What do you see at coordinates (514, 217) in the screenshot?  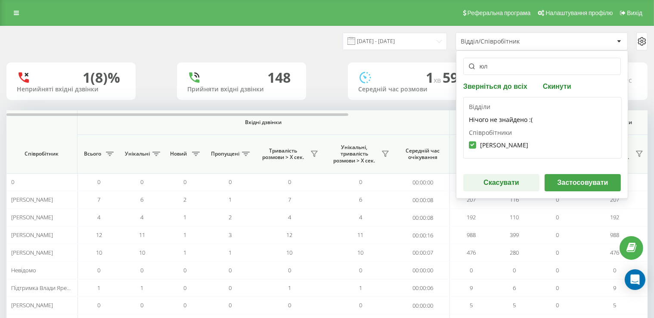 I see `font: 110` at bounding box center [514, 217].